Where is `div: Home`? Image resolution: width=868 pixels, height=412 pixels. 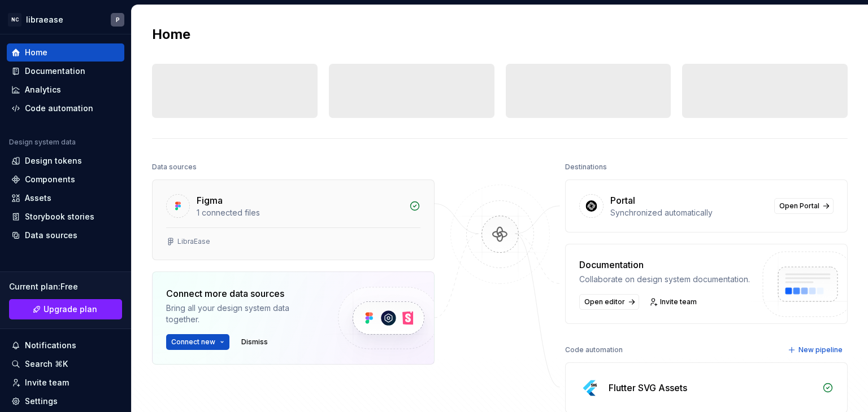
div: Home is located at coordinates (36, 52).